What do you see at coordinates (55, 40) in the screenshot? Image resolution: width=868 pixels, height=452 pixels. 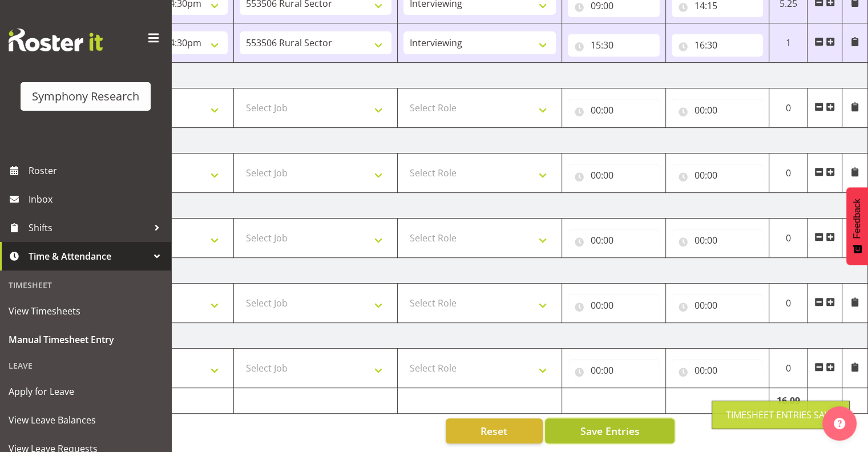 I see `img: Rosterit website logo` at bounding box center [55, 40].